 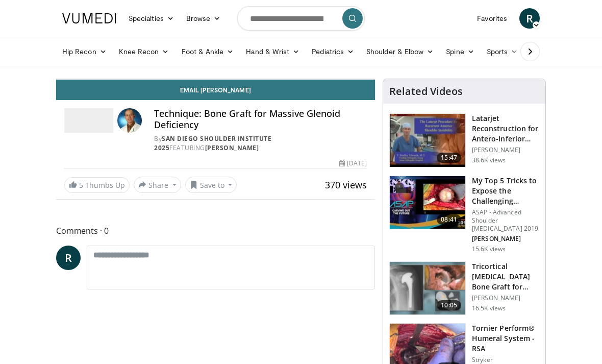 I want to click on a: Favorites, so click(x=492, y=18).